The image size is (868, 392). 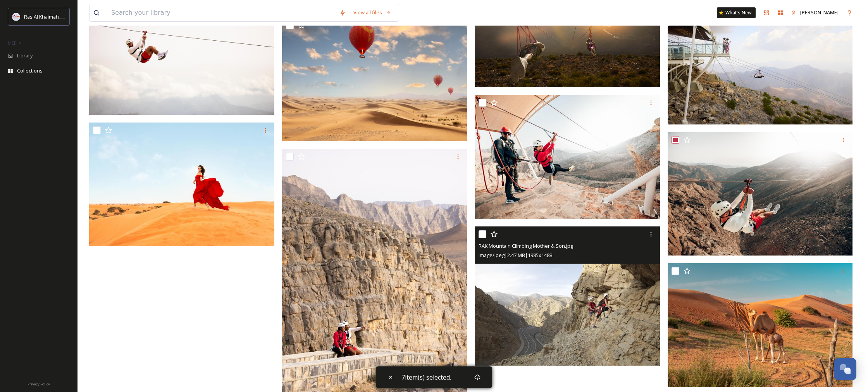 What do you see at coordinates (39, 384) in the screenshot?
I see `span: Privacy Policy` at bounding box center [39, 384].